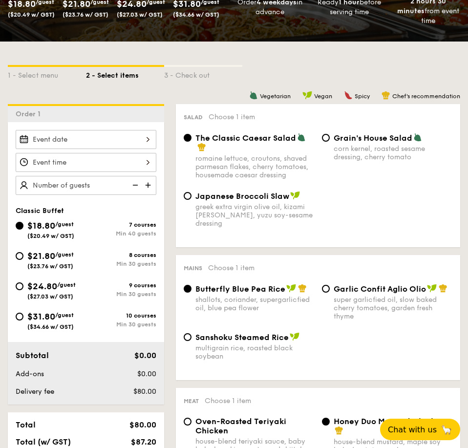 The height and width of the screenshot is (448, 468). Describe the element at coordinates (254, 166) in the screenshot. I see `div: romaine lettuce, croutons, shaved parmesan flakes, cherry tomatoes, housemade caesar dressing` at that location.